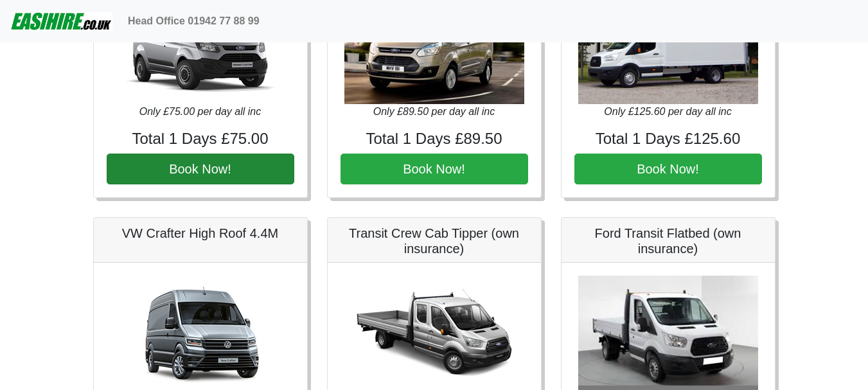 This screenshot has width=868, height=390. I want to click on h5: Ford Transit Flatbed (own insurance), so click(668, 241).